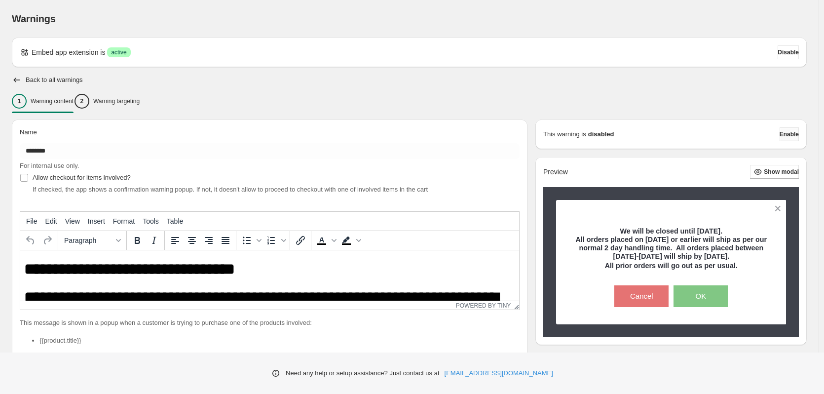  I want to click on div: Numbered list, so click(275, 240).